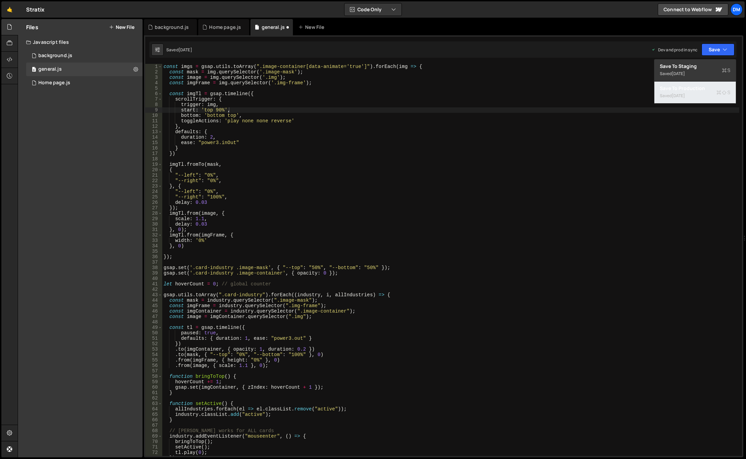 This screenshot has height=459, width=746. Describe the element at coordinates (154, 273) in the screenshot. I see `div: 39` at that location.